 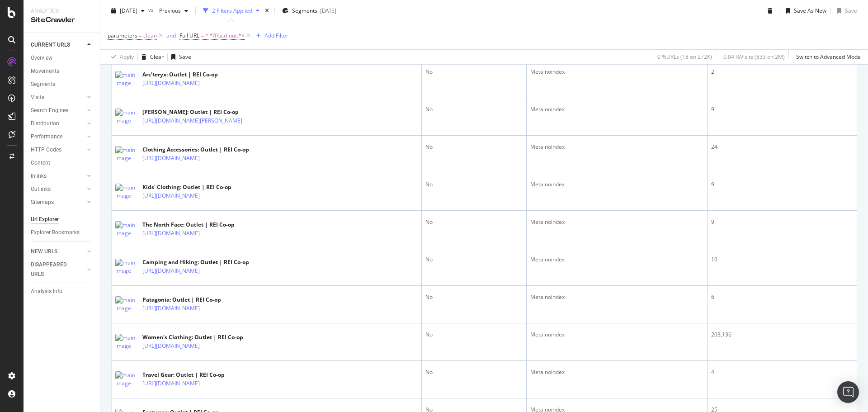 What do you see at coordinates (191, 300) in the screenshot?
I see `div: Patagonia: Outlet | REI Co-op` at bounding box center [191, 300].